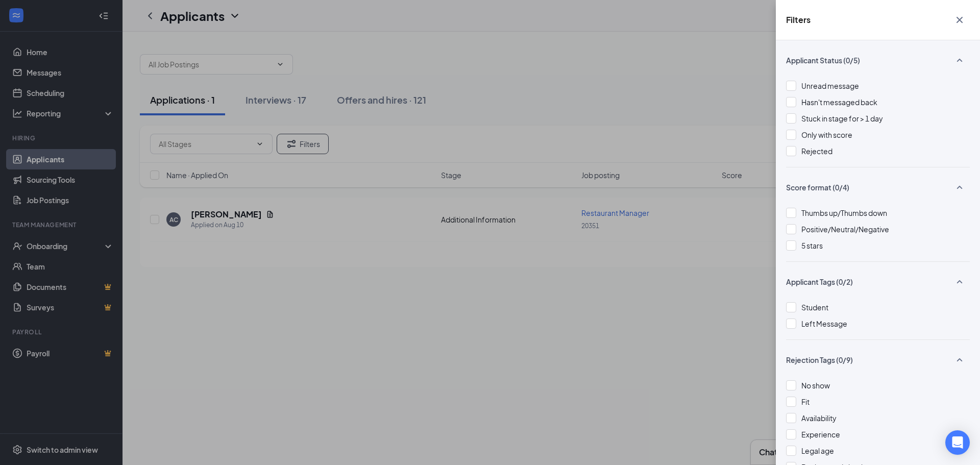  I want to click on span: Legal age, so click(818, 450).